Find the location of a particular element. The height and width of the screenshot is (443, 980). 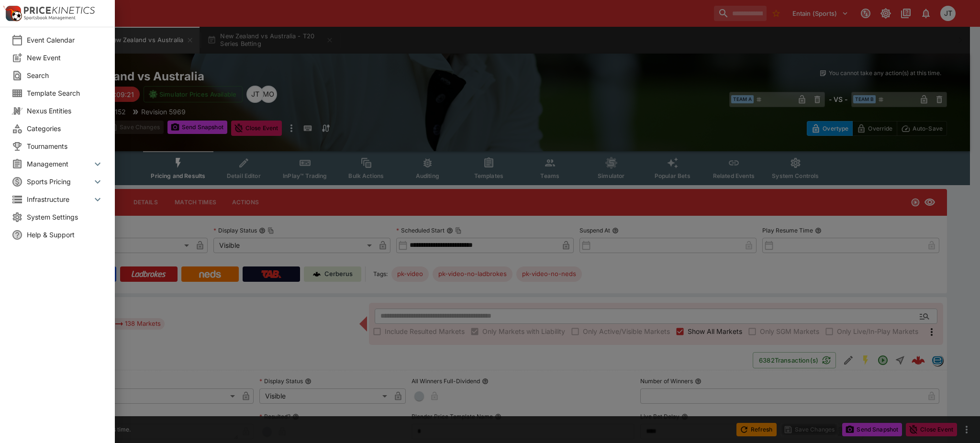

span: Categories is located at coordinates (65, 128).